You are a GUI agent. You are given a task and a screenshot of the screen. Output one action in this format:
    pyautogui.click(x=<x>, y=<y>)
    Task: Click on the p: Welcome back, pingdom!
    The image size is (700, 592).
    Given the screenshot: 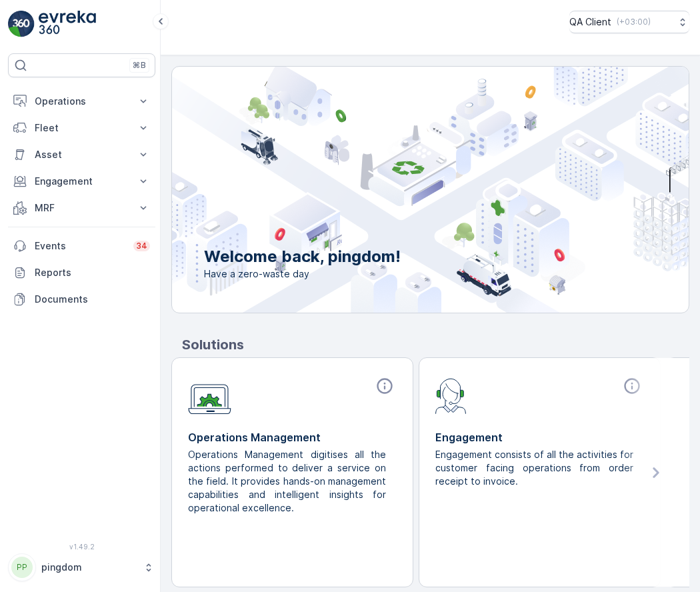 What is the action you would take?
    pyautogui.click(x=302, y=257)
    